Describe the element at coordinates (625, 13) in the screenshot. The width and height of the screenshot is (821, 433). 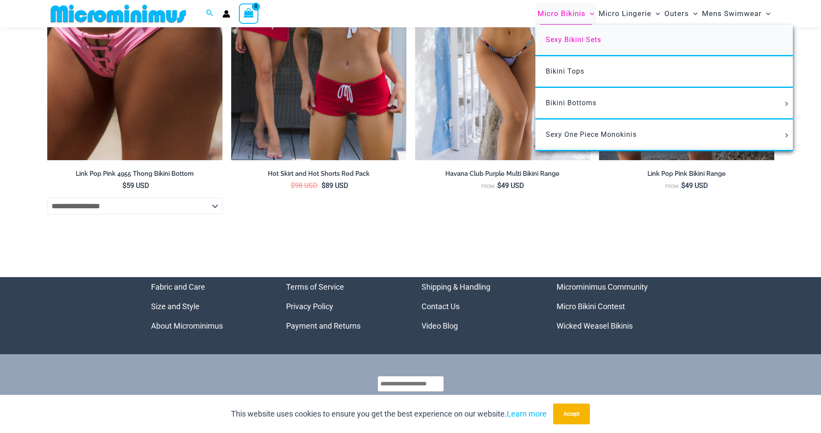
I see `span: Micro Lingerie` at that location.